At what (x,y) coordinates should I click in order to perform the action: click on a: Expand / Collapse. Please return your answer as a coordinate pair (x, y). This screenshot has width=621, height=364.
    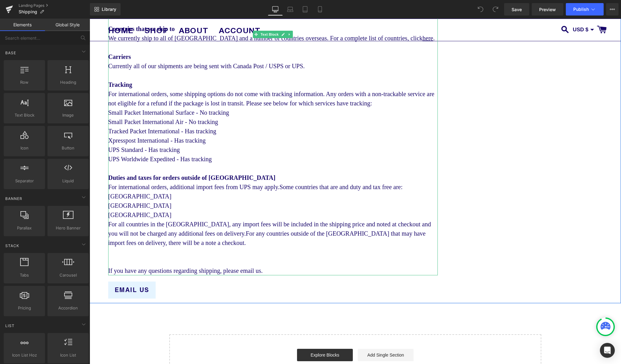
    Looking at the image, I should click on (200, 16).